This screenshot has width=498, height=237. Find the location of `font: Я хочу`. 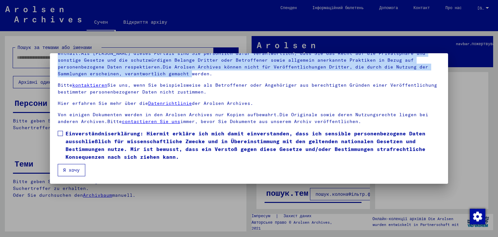

font: Я хочу is located at coordinates (71, 170).